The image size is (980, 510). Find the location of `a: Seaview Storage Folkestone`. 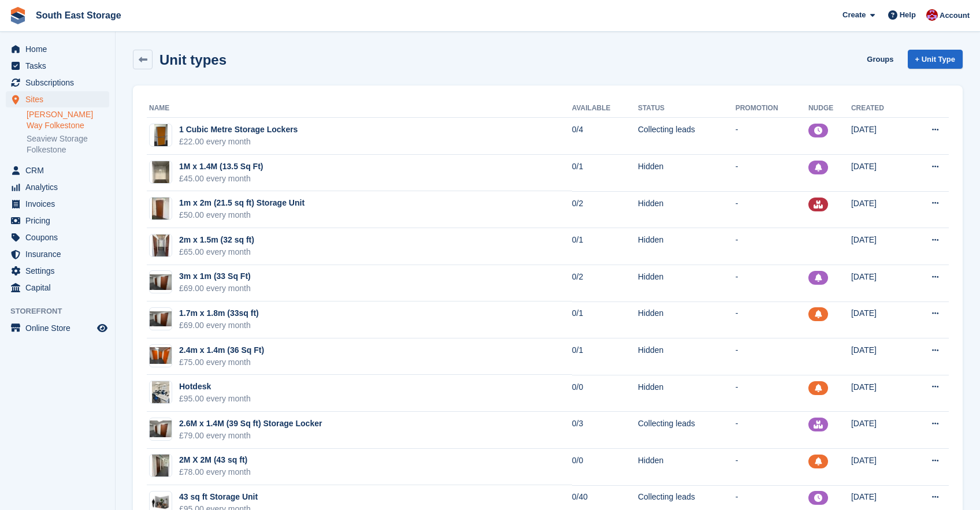

a: Seaview Storage Folkestone is located at coordinates (68, 144).